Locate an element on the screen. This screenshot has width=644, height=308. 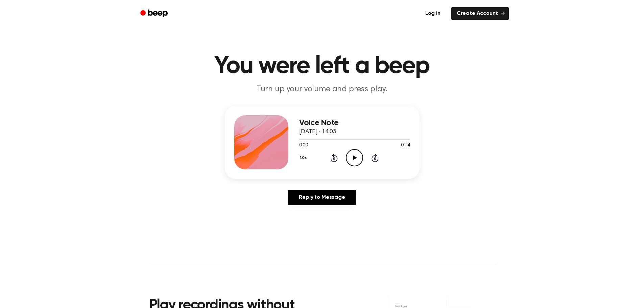
button: 1.0x is located at coordinates (304, 158).